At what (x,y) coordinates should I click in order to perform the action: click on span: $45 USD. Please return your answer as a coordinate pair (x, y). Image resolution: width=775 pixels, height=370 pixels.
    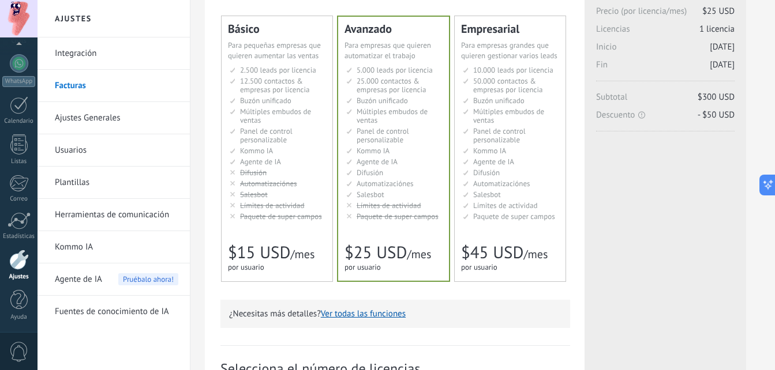
    Looking at the image, I should click on (492, 253).